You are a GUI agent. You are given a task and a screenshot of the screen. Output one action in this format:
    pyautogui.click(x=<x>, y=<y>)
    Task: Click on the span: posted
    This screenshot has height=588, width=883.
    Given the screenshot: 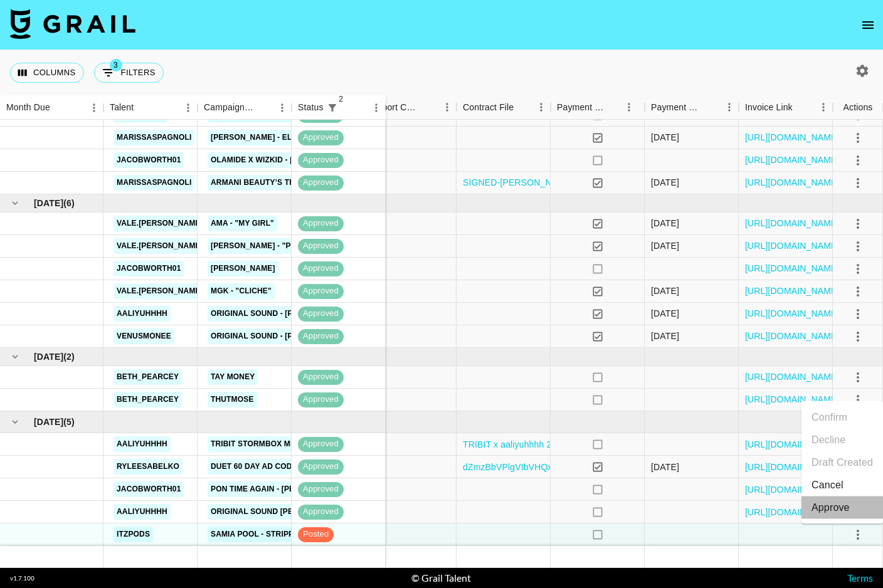 What is the action you would take?
    pyautogui.click(x=316, y=534)
    